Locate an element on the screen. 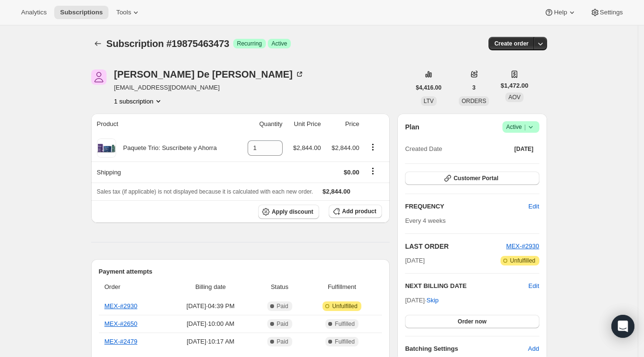 The image size is (644, 357). button: Skip is located at coordinates (433, 300).